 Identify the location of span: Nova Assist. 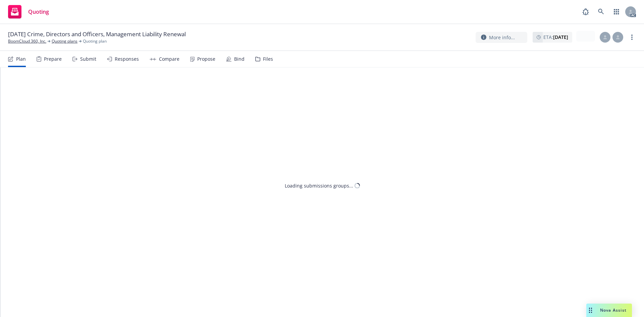
(614, 310).